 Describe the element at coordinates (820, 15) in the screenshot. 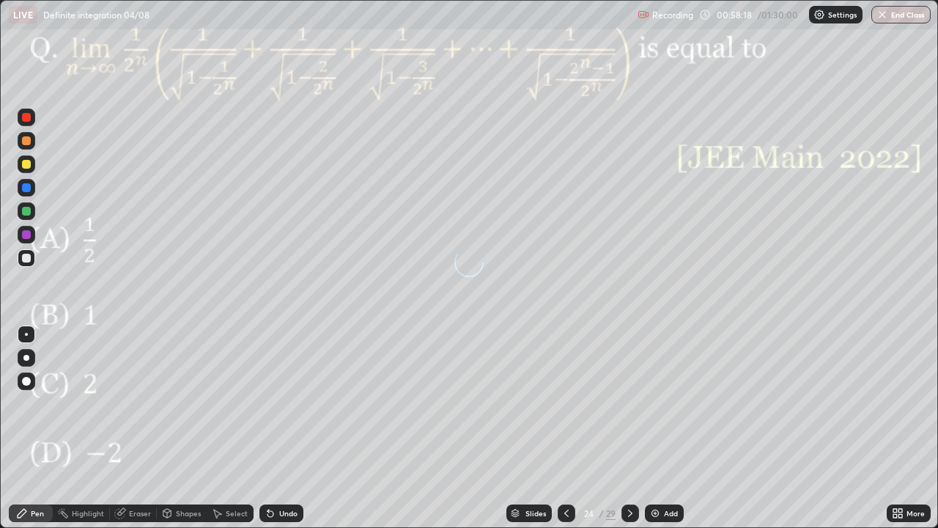

I see `img: class-settings-icons` at that location.